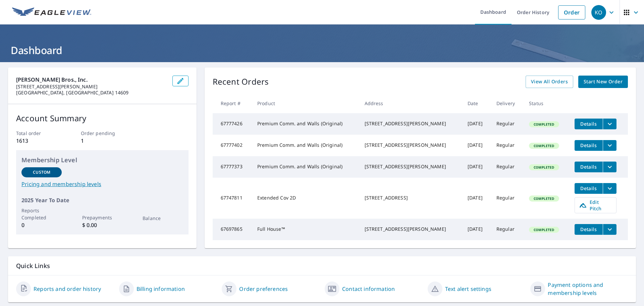 This screenshot has width=644, height=306. What do you see at coordinates (477, 103) in the screenshot?
I see `th: Date` at bounding box center [477, 103].